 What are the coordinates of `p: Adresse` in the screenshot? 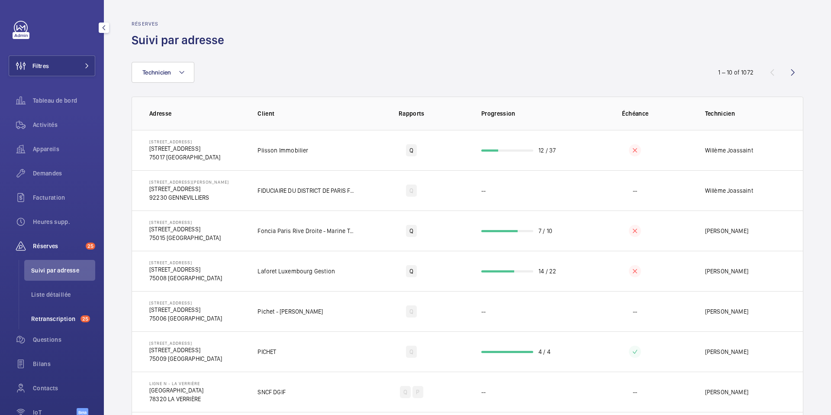 It's located at (196, 113).